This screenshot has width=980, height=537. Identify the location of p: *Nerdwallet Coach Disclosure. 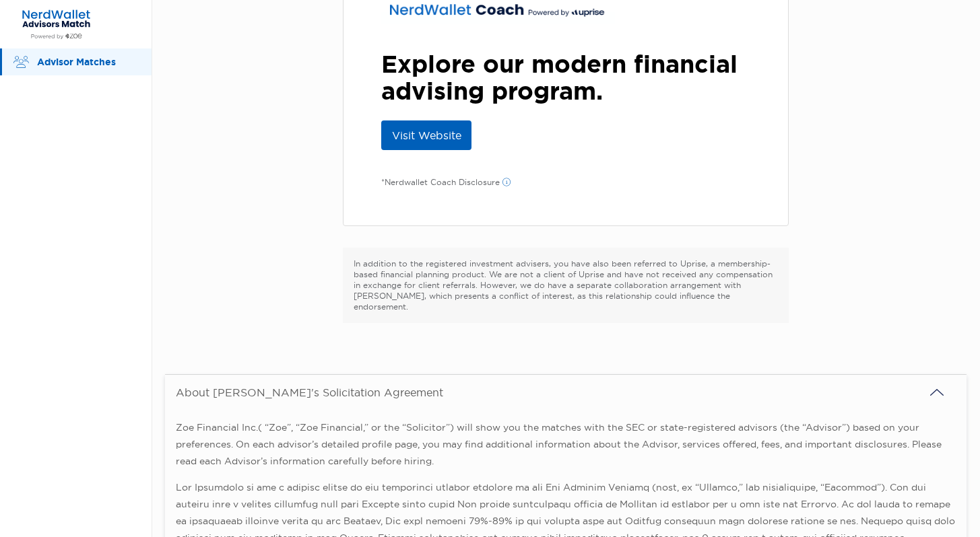
(446, 183).